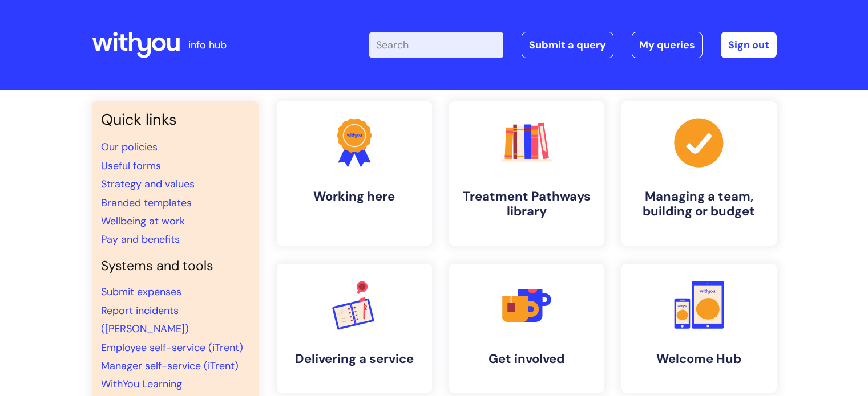  Describe the element at coordinates (526, 173) in the screenshot. I see `a: Treatment Pathways library` at that location.